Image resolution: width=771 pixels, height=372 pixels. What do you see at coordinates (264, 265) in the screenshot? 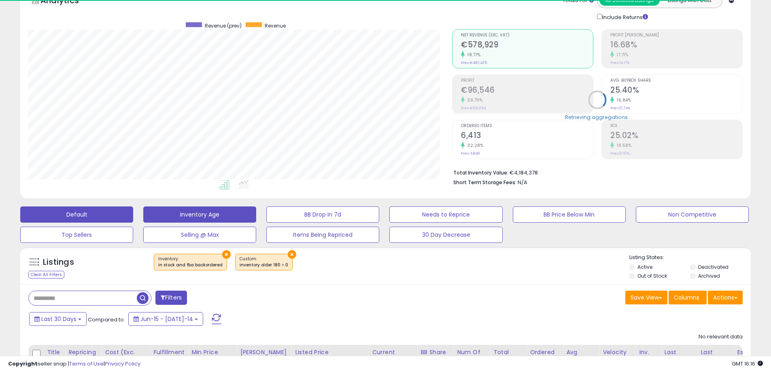
I see `div: inventory older 180 > 0` at bounding box center [264, 265].